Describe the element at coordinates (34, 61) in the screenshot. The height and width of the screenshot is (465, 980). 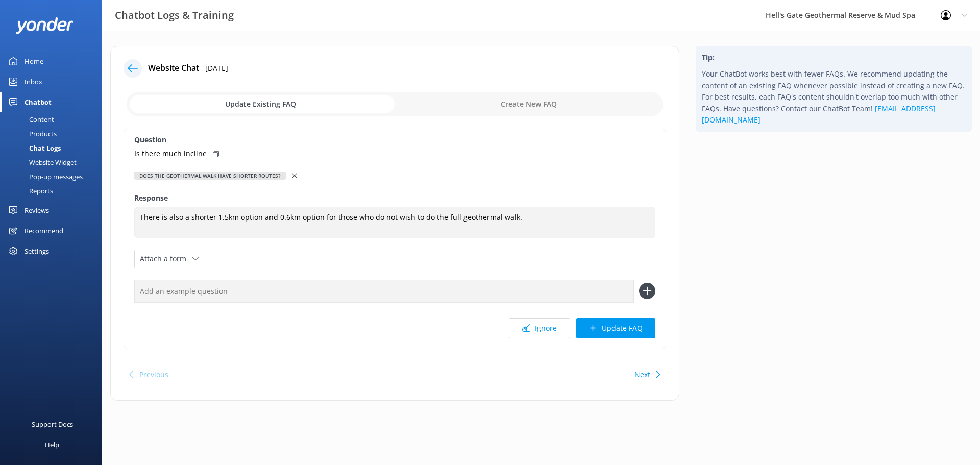
I see `div: Home` at that location.